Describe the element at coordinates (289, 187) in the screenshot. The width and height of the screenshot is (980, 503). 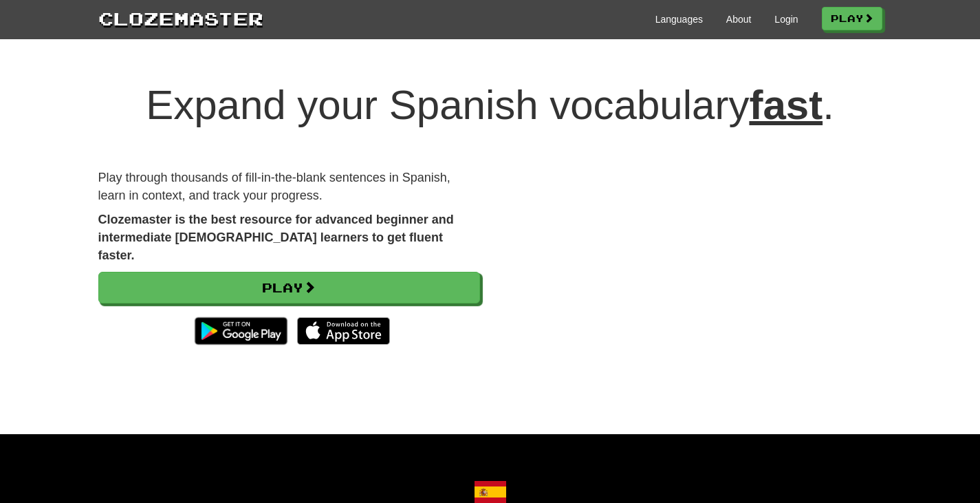
I see `p: Play through thousands of fill-in-the-blank sentences in Spanish, learn in context, and track you...` at that location.